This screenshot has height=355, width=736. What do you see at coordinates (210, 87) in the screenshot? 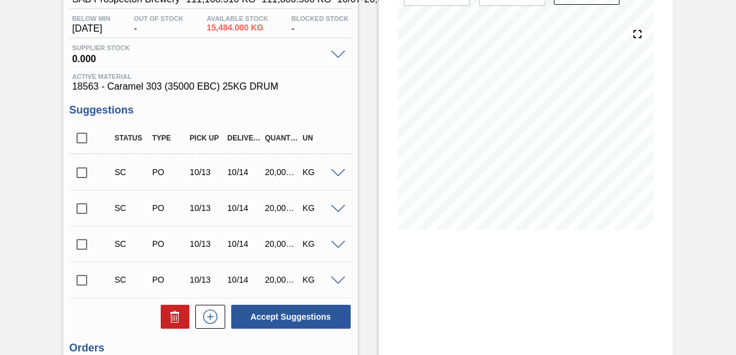
I see `span: 18563 - Caramel 303 (35000 EBC) 25KG DRUM` at bounding box center [210, 87].